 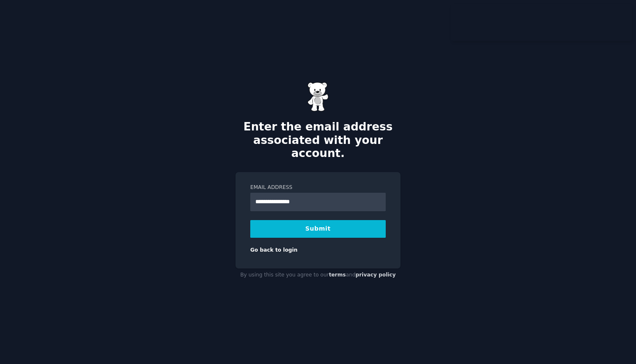 I want to click on h2: Enter the email address associated with your account., so click(x=318, y=140).